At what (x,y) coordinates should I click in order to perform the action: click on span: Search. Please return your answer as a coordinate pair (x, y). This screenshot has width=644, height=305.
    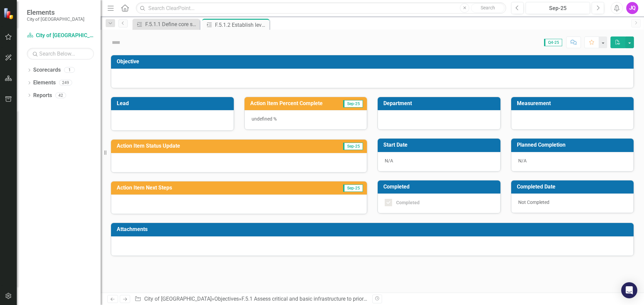
    Looking at the image, I should click on (488, 8).